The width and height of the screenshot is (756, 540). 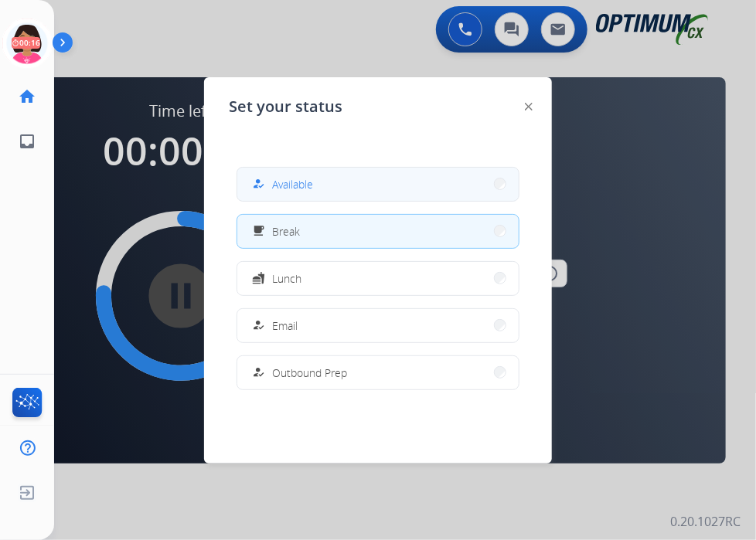 I want to click on mat-icon: inbox, so click(x=27, y=142).